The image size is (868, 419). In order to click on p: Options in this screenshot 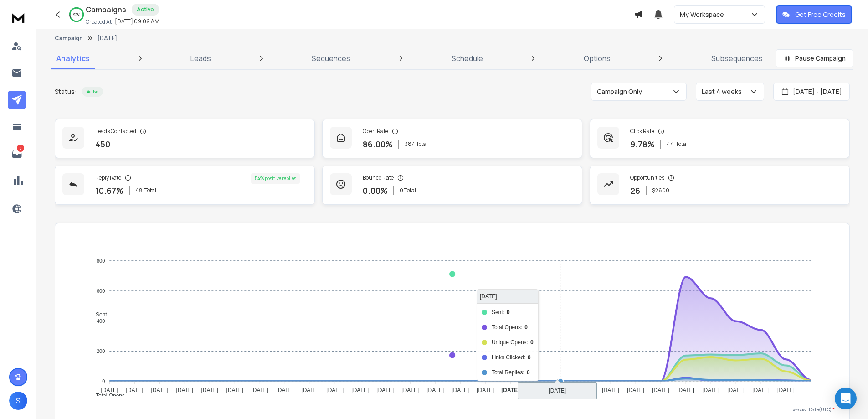, I will do `click(597, 59)`.